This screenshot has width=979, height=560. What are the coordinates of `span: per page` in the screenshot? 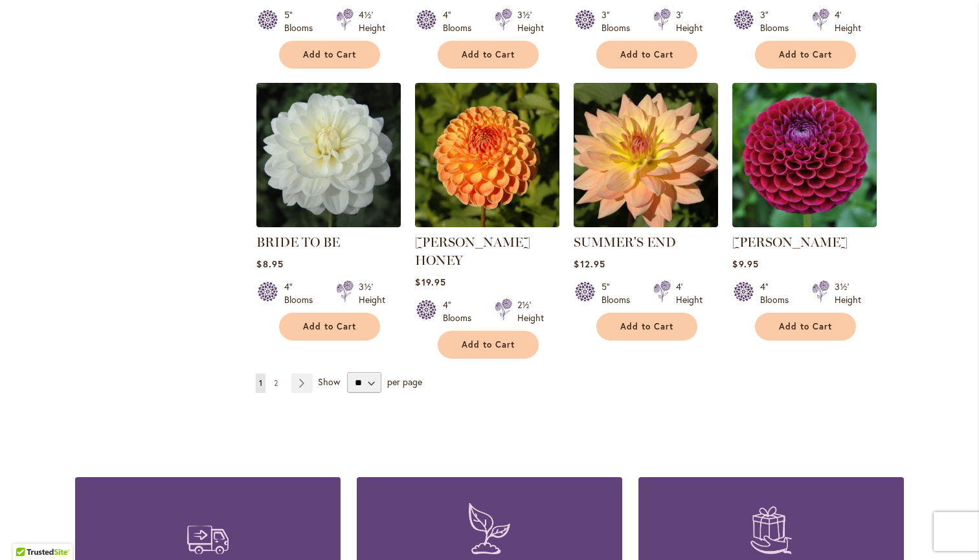 It's located at (404, 381).